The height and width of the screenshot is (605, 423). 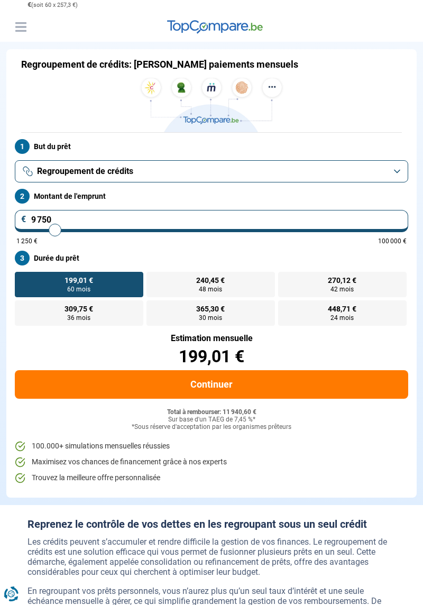 What do you see at coordinates (79, 318) in the screenshot?
I see `span: 36 mois` at bounding box center [79, 318].